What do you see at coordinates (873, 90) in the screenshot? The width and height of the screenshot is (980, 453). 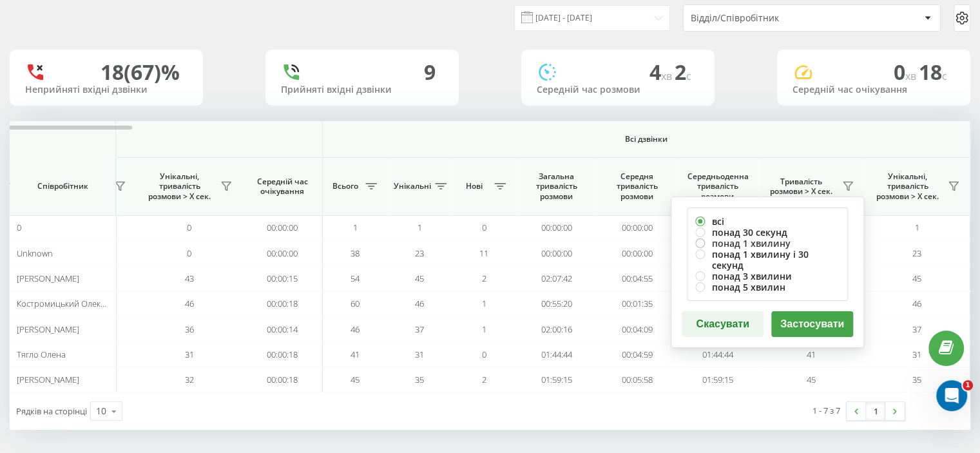 I see `div: Середній час очікування` at bounding box center [873, 90].